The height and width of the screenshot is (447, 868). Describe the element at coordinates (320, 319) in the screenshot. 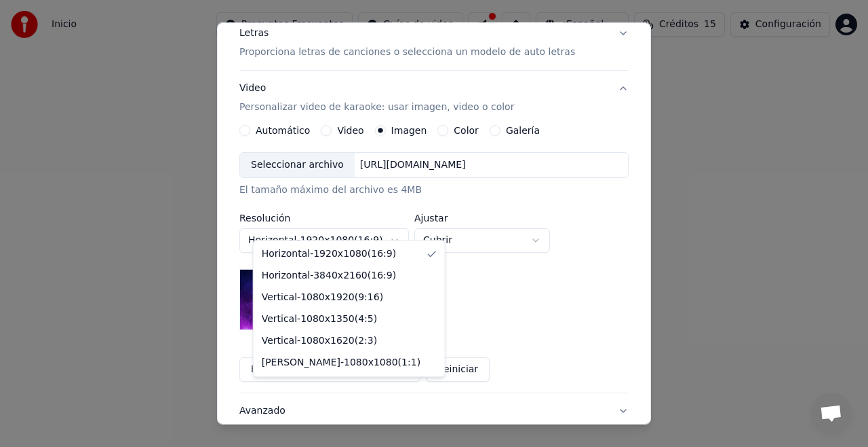

I see `div: Vertical - 1080 x 1350 ( 4 : 5 )` at that location.